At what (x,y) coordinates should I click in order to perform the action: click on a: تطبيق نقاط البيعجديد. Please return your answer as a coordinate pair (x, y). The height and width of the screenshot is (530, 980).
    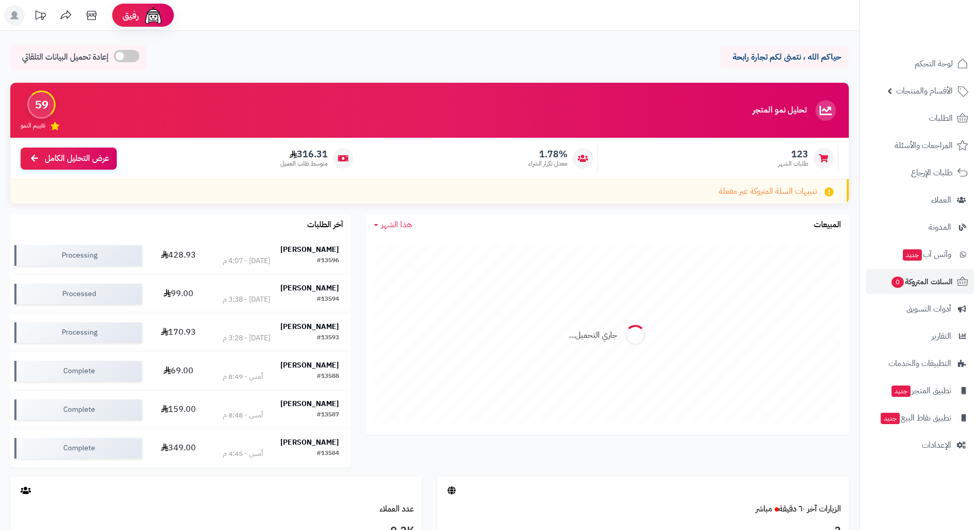
    Looking at the image, I should click on (920, 418).